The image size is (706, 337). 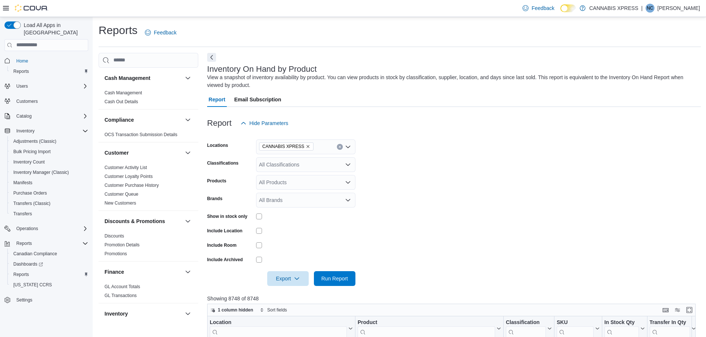 I want to click on span: Customers, so click(x=51, y=101).